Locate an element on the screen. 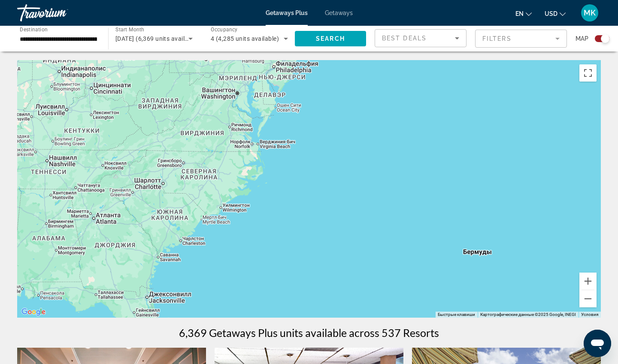  button: Change language is located at coordinates (524, 13).